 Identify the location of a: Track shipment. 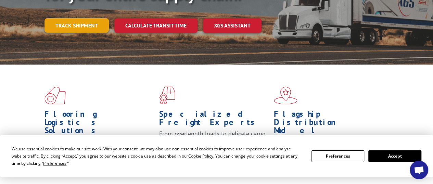
(77, 25).